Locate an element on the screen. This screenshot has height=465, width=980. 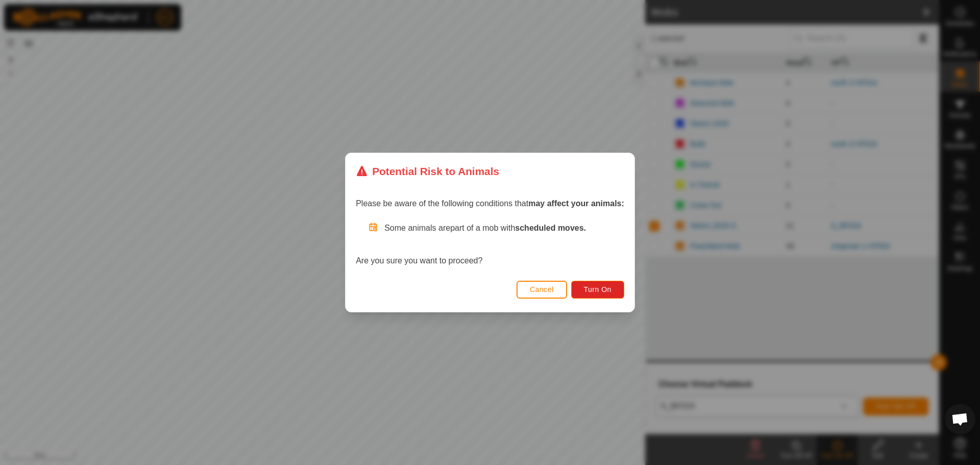
div: Potential Risk to Animals is located at coordinates (427, 171).